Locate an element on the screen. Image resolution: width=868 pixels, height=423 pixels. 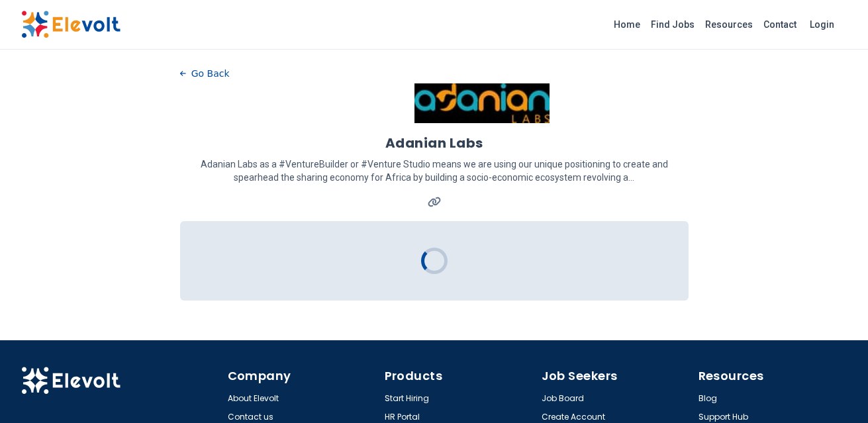
p: Adanian Labs as a #VentureBuilder or #Venture Studio means we are using our unique positioning to... is located at coordinates (435, 171).